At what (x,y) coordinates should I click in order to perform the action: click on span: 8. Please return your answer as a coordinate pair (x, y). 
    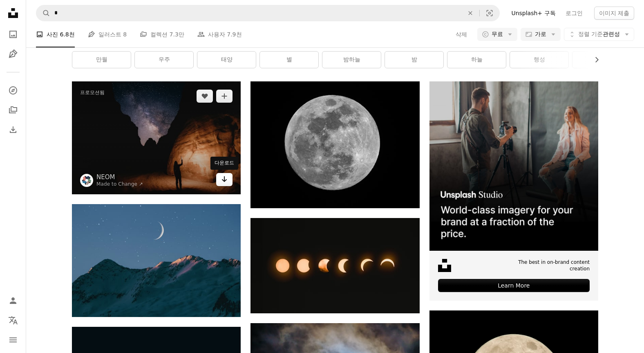
    Looking at the image, I should click on (125, 34).